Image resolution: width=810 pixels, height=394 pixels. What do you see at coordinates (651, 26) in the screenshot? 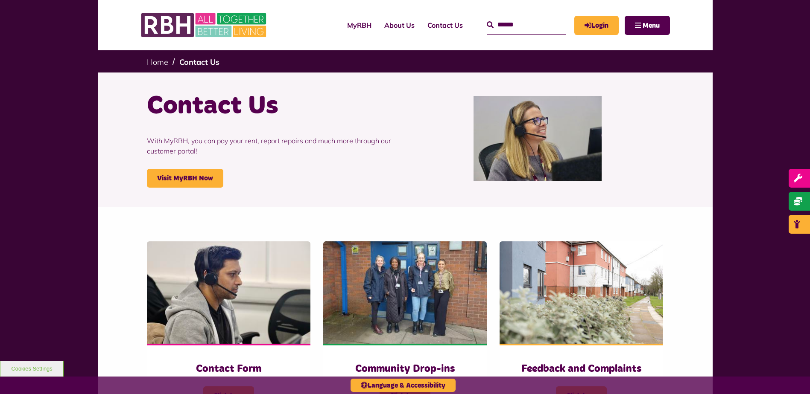
I see `span: Menu` at bounding box center [651, 26].